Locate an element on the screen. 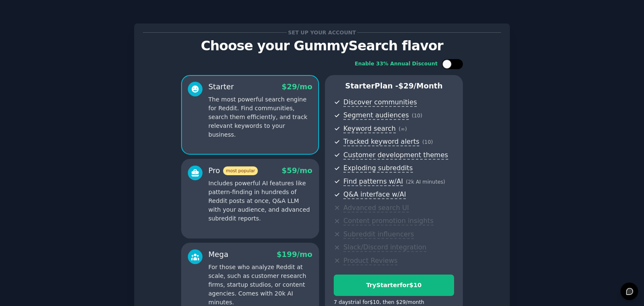 The width and height of the screenshot is (644, 306). span: Keyword search is located at coordinates (369, 129).